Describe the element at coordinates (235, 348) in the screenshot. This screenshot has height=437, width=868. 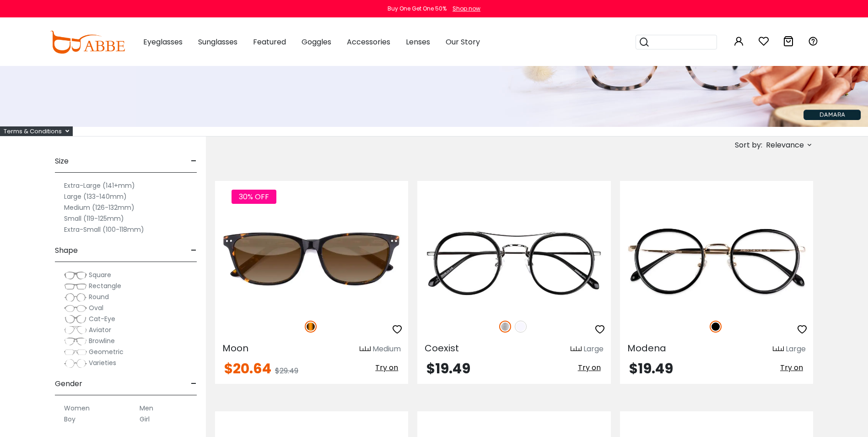
I see `span: Moon` at that location.